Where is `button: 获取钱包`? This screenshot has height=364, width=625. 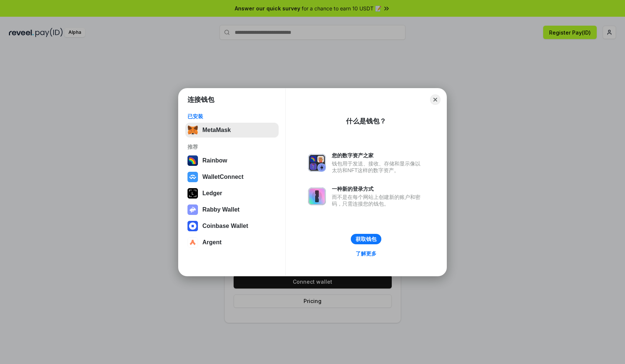
button: 获取钱包 is located at coordinates (366, 239).